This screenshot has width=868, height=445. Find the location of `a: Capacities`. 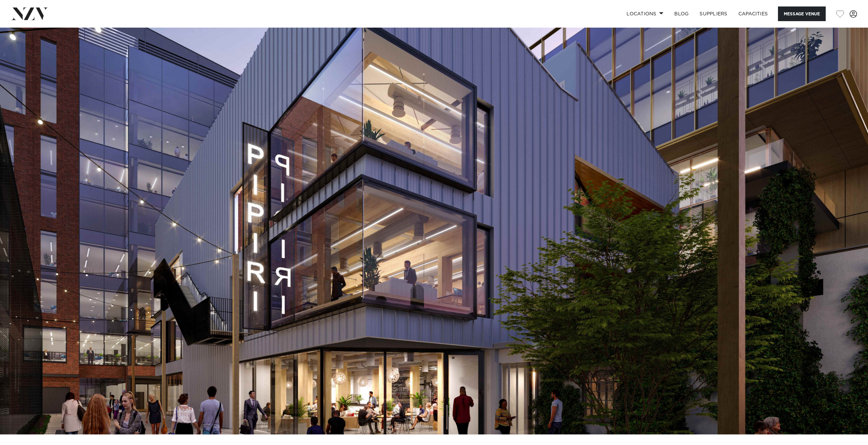

a: Capacities is located at coordinates (753, 13).